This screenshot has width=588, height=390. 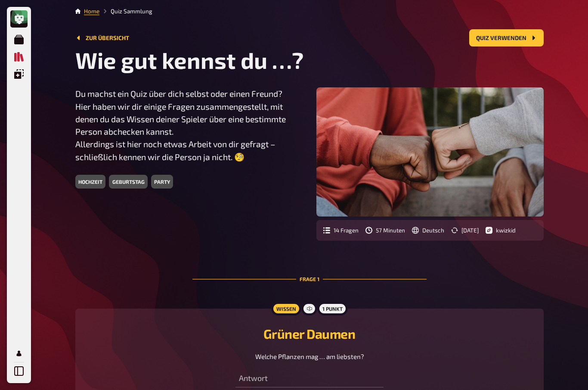 What do you see at coordinates (309, 379) in the screenshot?
I see `input: Antwort` at bounding box center [309, 379].